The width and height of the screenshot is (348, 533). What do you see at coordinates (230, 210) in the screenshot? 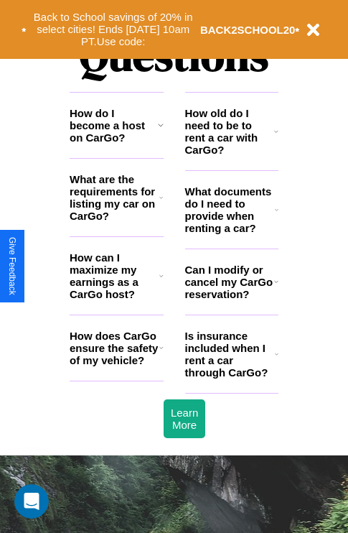
I see `h3: What documents do I need to provide when renting a car?` at bounding box center [230, 210].